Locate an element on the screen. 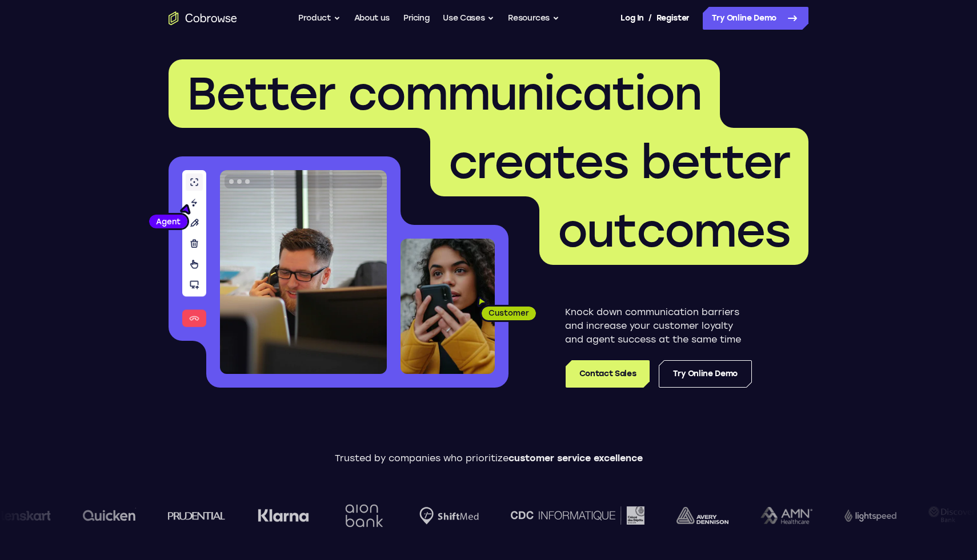  a: Register is located at coordinates (673, 18).